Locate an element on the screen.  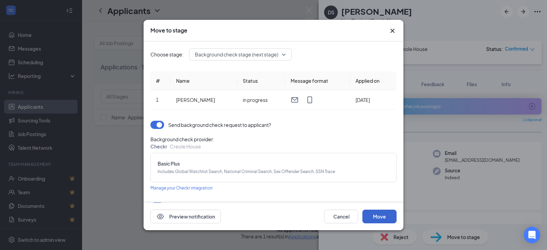
div: Send background check request to applicant? is located at coordinates (219, 125).